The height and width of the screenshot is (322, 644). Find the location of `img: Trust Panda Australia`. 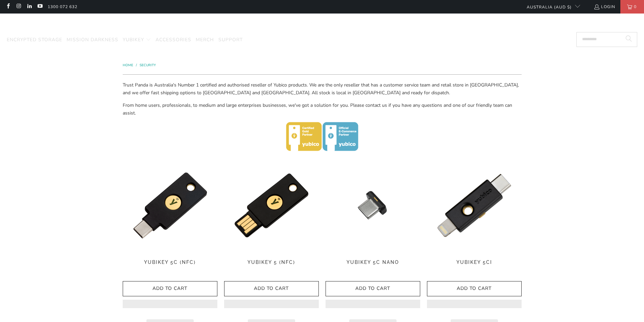

img: Trust Panda Australia is located at coordinates (322, 24).